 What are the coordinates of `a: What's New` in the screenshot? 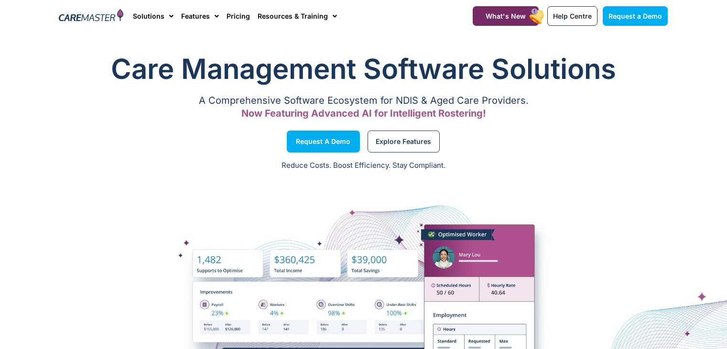 It's located at (506, 16).